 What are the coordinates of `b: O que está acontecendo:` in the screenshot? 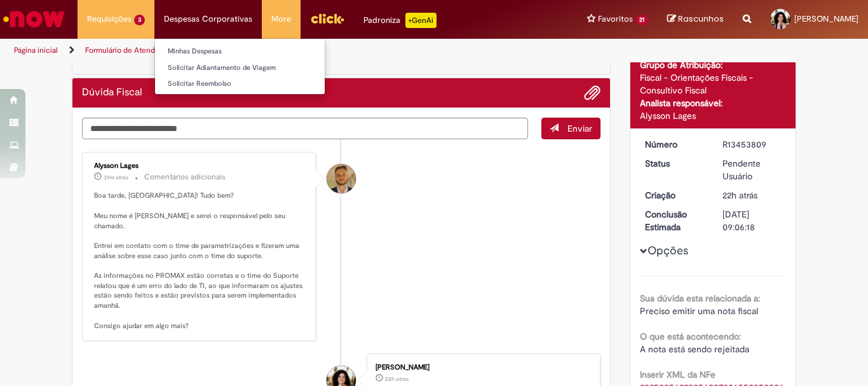 It's located at (690, 336).